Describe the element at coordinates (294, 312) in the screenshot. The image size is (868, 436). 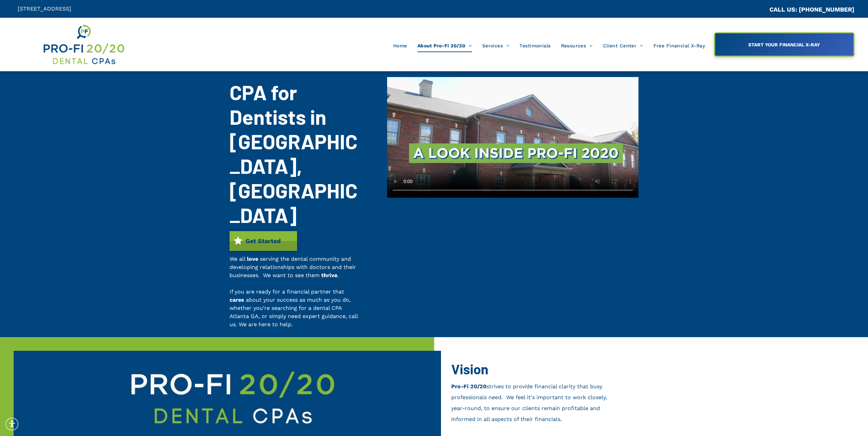
I see `span: about your success as much as you do, whether you’re searching for a dental CPA Atlanta GA, or si...` at that location.